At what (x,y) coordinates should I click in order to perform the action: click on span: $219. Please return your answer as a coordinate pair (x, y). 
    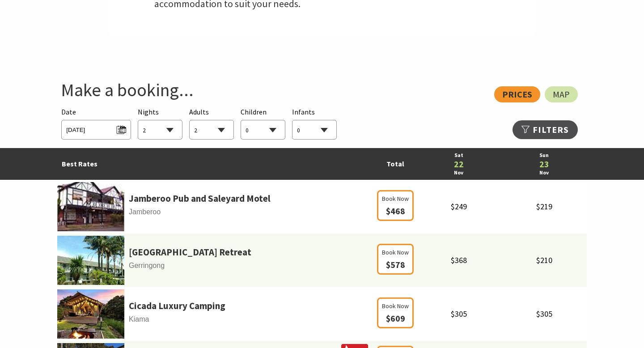
    Looking at the image, I should click on (544, 206).